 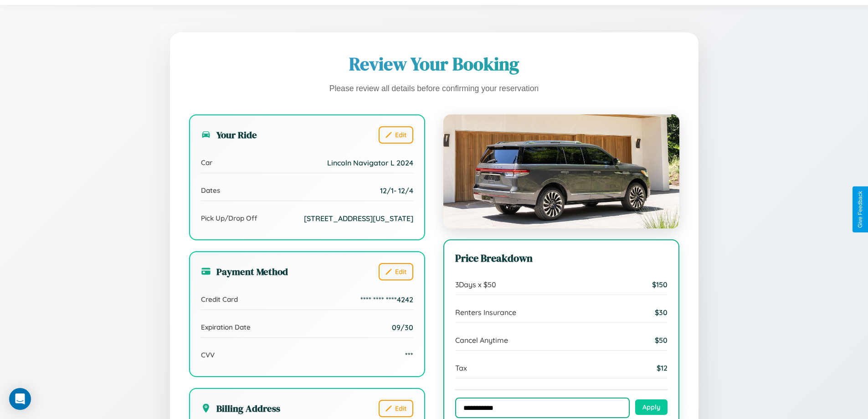 I want to click on h3: Billing Address, so click(x=240, y=408).